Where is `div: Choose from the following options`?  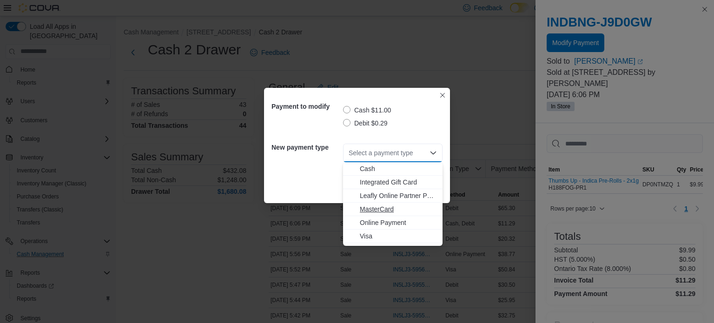
div: Choose from the following options is located at coordinates (393, 203).